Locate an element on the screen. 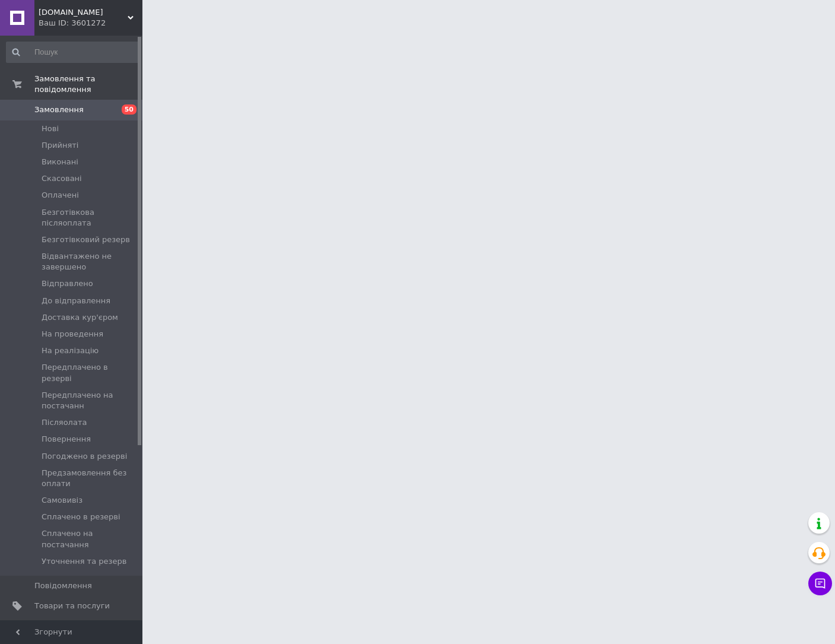  span: Скасовані is located at coordinates (62, 179).